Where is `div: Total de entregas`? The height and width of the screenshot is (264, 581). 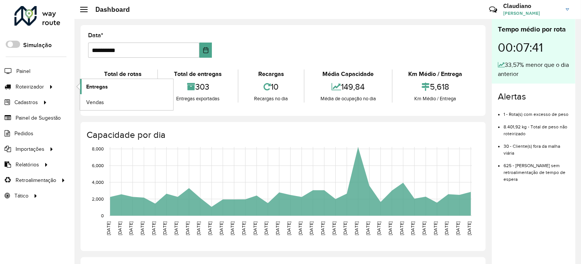 div: Total de entregas is located at coordinates (197, 74).